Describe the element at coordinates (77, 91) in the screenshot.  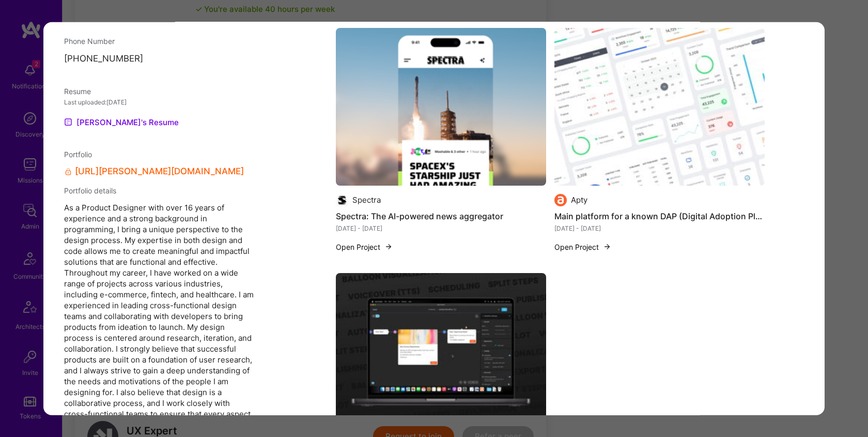
I see `span: Resume` at that location.